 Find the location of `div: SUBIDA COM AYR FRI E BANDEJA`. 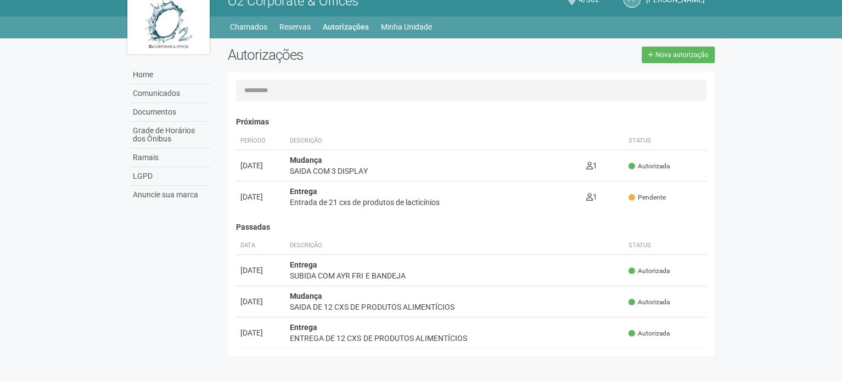

div: SUBIDA COM AYR FRI E BANDEJA is located at coordinates (454, 276).